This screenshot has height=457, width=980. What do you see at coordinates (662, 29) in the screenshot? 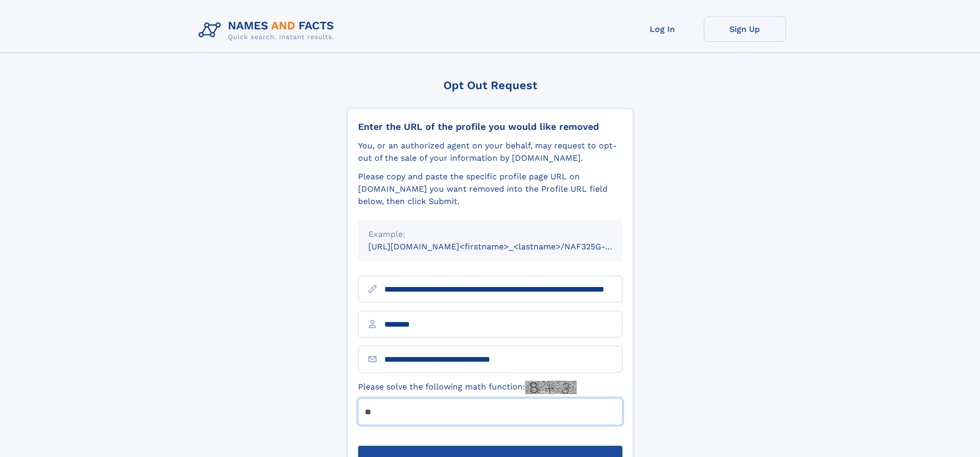
I see `a: Log In` at bounding box center [662, 29].